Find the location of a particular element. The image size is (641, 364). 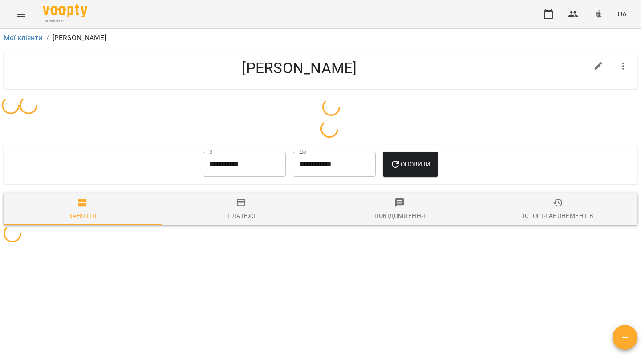

button: UA is located at coordinates (622, 14).